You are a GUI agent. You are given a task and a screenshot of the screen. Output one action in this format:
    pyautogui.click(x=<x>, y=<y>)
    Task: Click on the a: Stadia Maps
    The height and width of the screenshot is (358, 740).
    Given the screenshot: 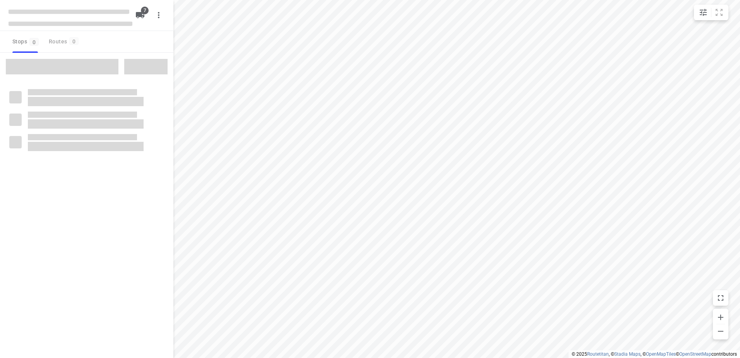 What is the action you would take?
    pyautogui.click(x=627, y=354)
    